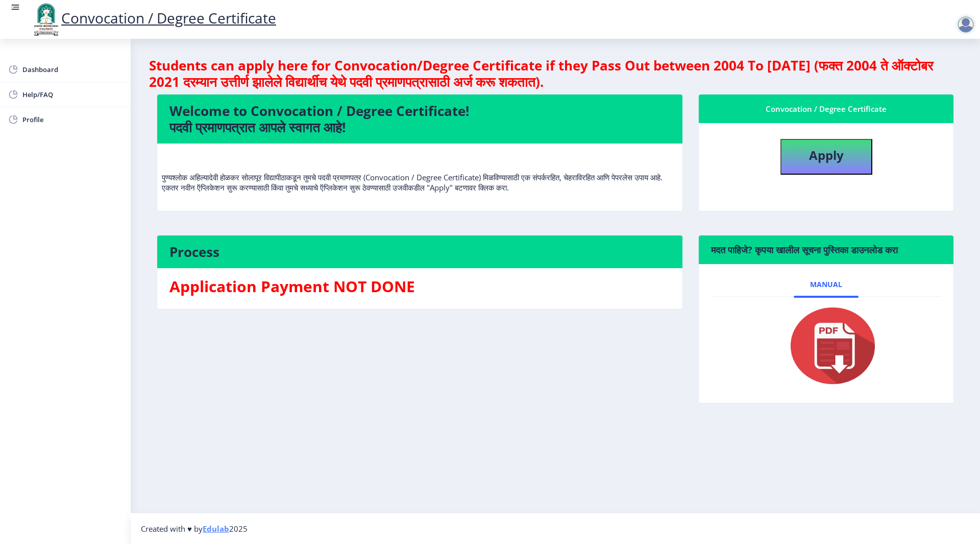 The image size is (980, 544). I want to click on a: Manual, so click(826, 284).